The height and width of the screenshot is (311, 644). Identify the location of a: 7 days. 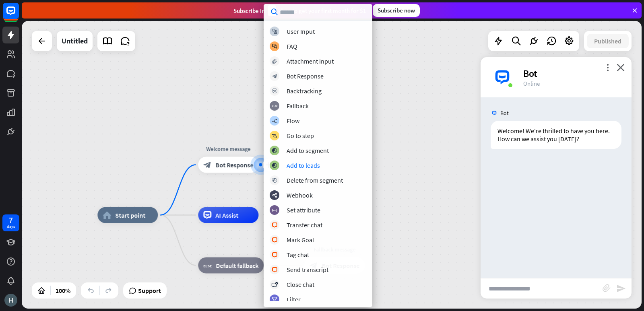
(11, 223).